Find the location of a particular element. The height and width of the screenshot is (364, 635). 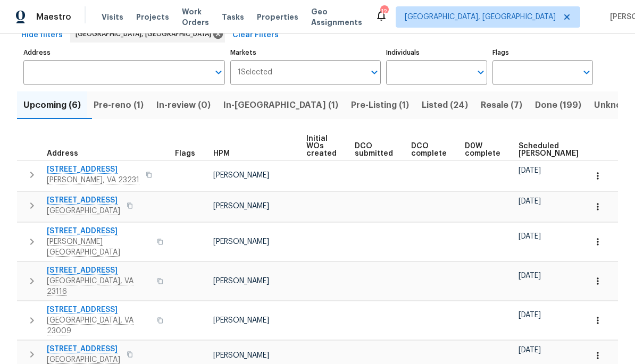

span: Resale (7) is located at coordinates (501, 105).